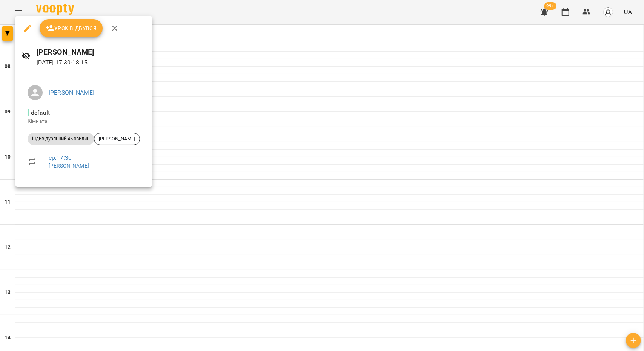  Describe the element at coordinates (71, 28) in the screenshot. I see `span: Урок відбувся` at that location.